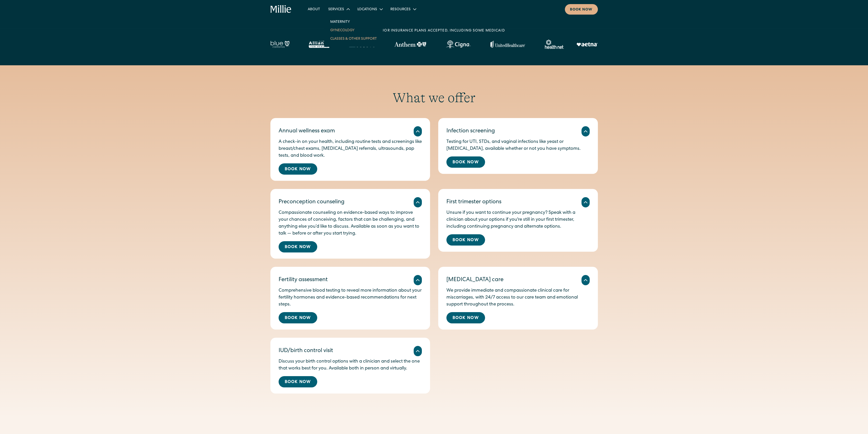 This screenshot has height=434, width=868. I want to click on div: First trimester options, so click(474, 202).